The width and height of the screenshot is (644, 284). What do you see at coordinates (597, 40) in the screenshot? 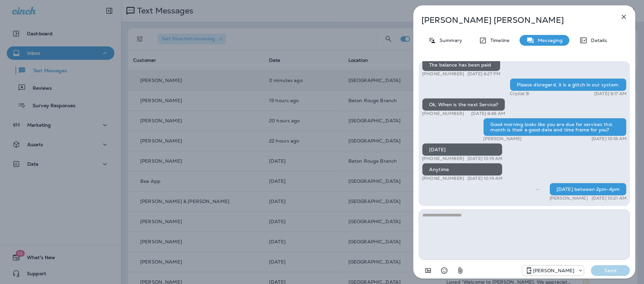
I see `p: Details` at bounding box center [597, 40].